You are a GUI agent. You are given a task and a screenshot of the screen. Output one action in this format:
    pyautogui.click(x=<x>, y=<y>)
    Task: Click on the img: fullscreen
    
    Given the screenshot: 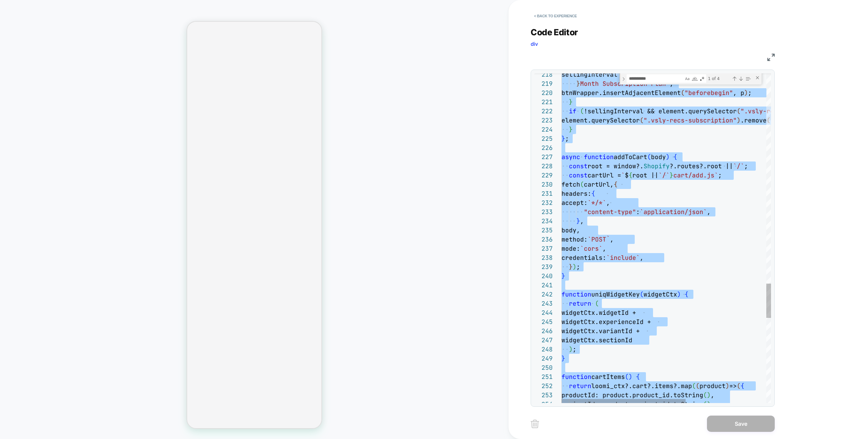 What is the action you would take?
    pyautogui.click(x=771, y=58)
    